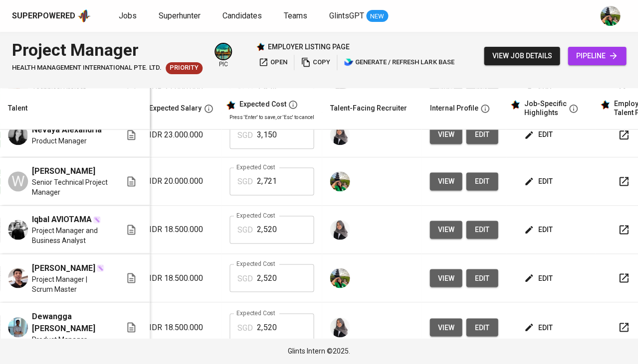  Describe the element at coordinates (180, 15) in the screenshot. I see `span: Superhunter` at that location.